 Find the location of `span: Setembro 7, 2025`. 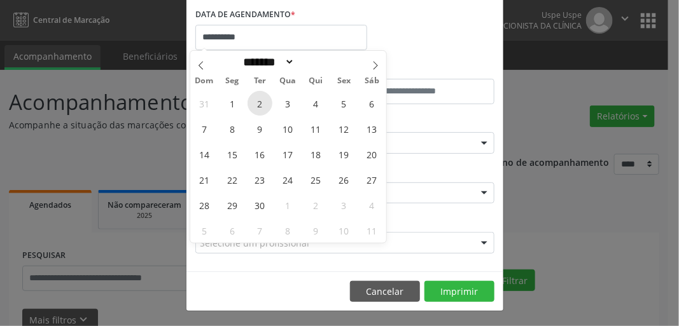

span: Setembro 7, 2025 is located at coordinates (204, 128).